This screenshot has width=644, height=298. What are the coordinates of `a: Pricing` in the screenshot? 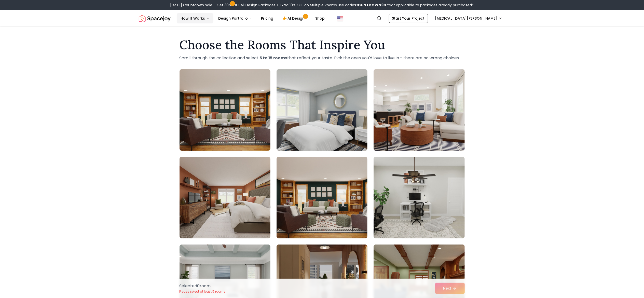 It's located at (267, 18).